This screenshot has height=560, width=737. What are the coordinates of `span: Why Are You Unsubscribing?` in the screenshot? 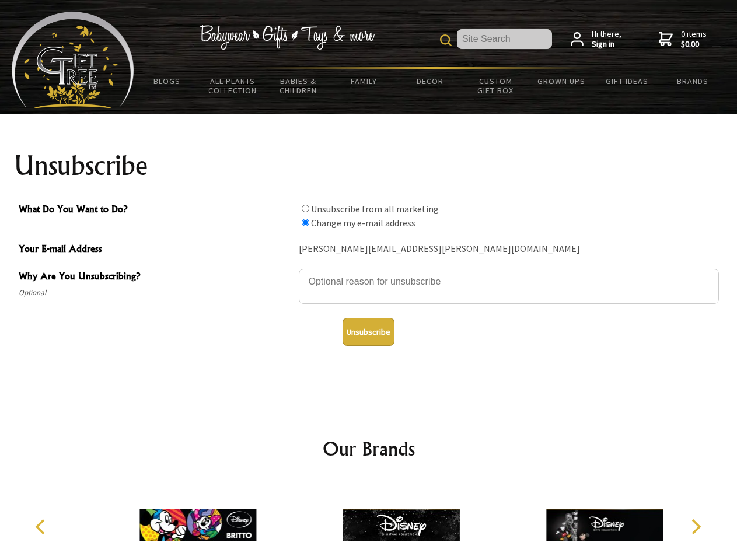 It's located at (156, 277).